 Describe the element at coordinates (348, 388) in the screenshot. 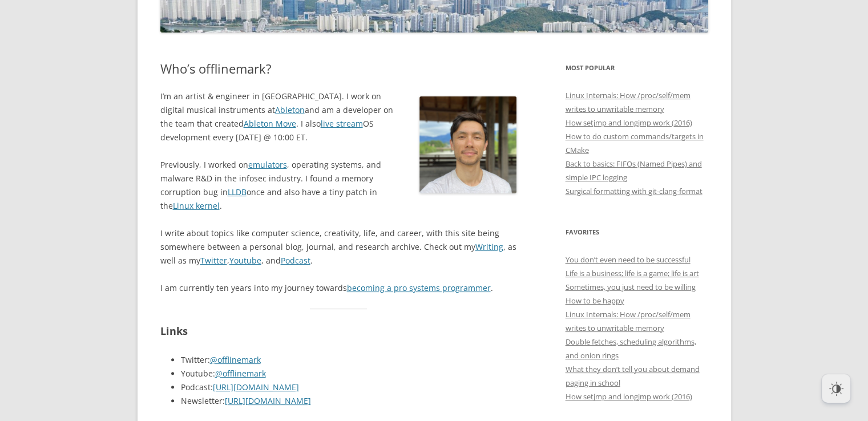

I see `li: Podcast:` at that location.